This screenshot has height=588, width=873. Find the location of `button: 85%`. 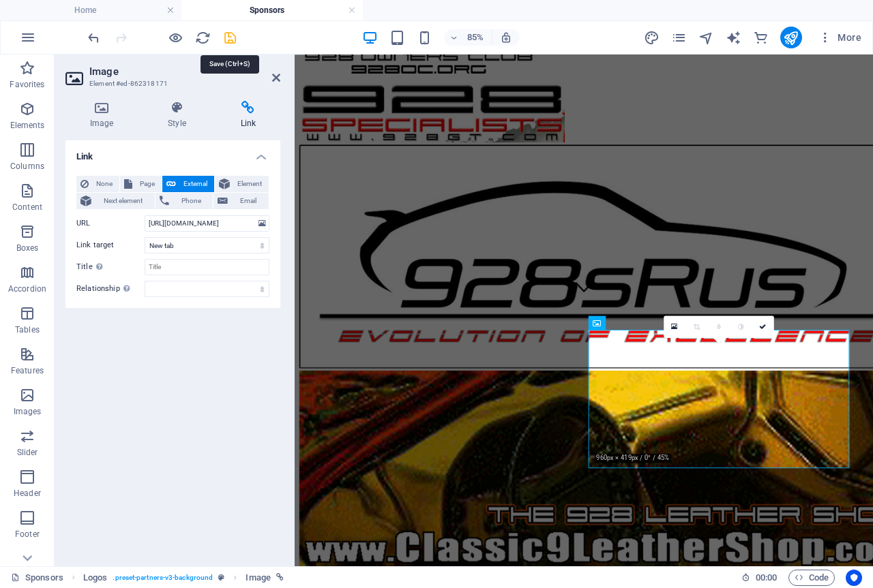

button: 85% is located at coordinates (468, 38).